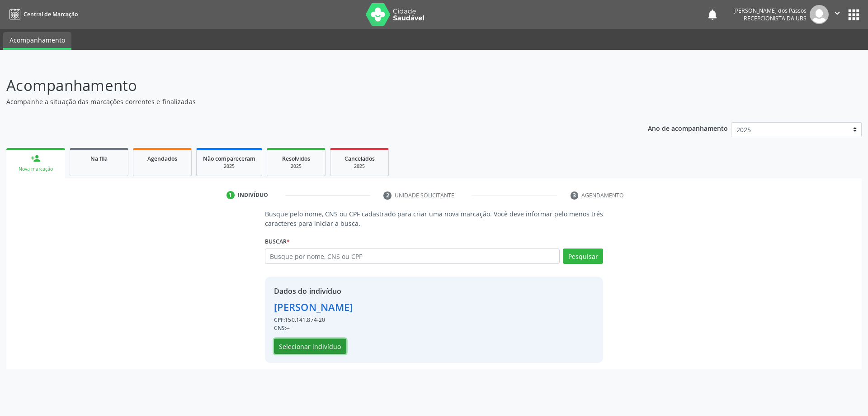  I want to click on button: apps, so click(854, 14).